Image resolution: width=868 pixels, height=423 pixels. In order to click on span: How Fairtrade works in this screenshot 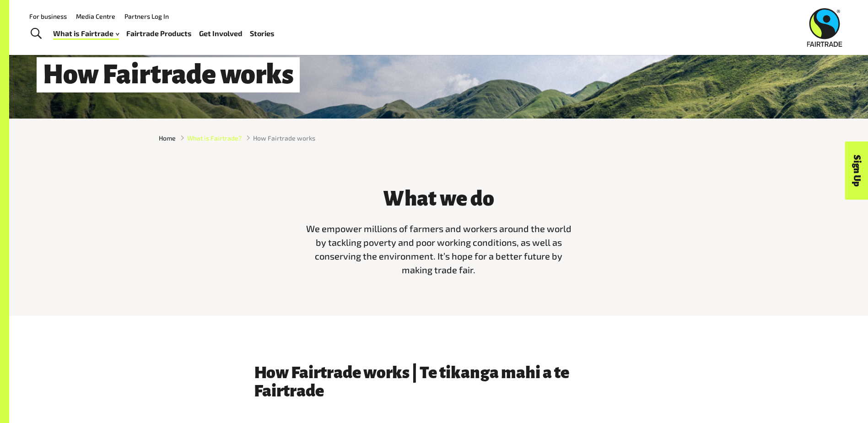, I will do `click(284, 138)`.